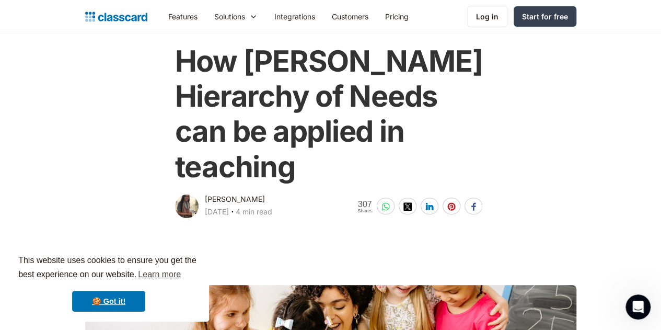 The image size is (661, 330). I want to click on img: twitter-white sharing button, so click(407, 206).